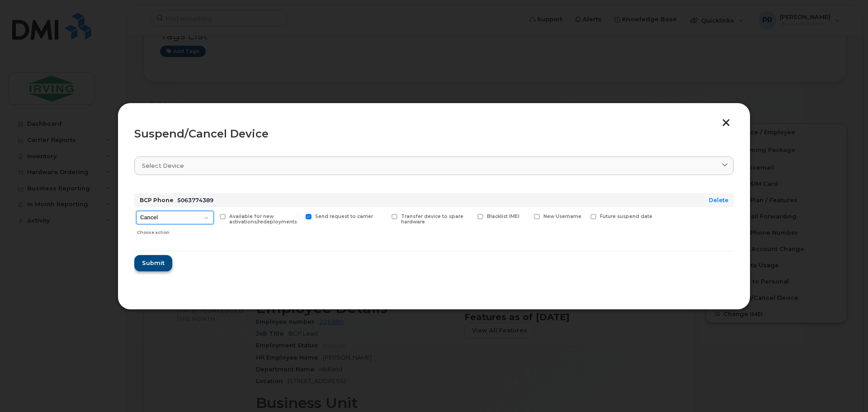 Image resolution: width=868 pixels, height=412 pixels. I want to click on span: Available for new activations/redeployments, so click(263, 219).